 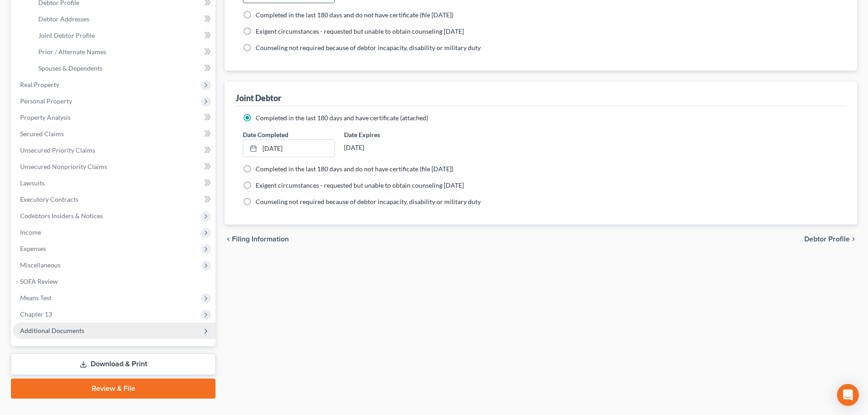 I want to click on a: Secured Claims, so click(x=114, y=134).